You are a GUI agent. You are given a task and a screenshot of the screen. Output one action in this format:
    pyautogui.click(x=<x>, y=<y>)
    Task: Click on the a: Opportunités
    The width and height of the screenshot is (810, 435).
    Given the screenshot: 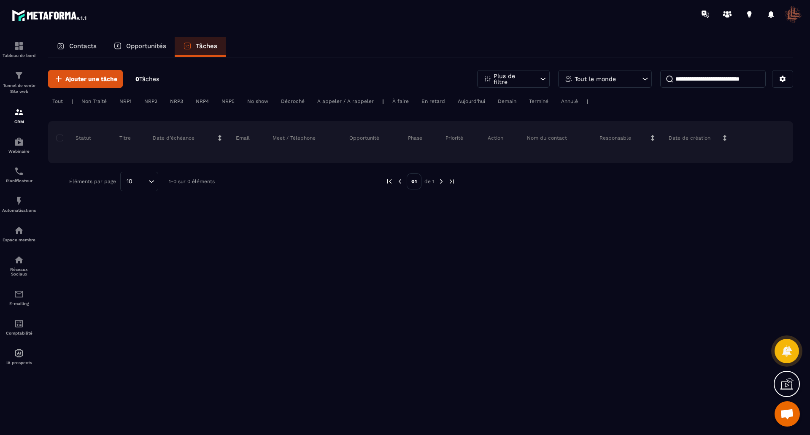 What is the action you would take?
    pyautogui.click(x=140, y=47)
    